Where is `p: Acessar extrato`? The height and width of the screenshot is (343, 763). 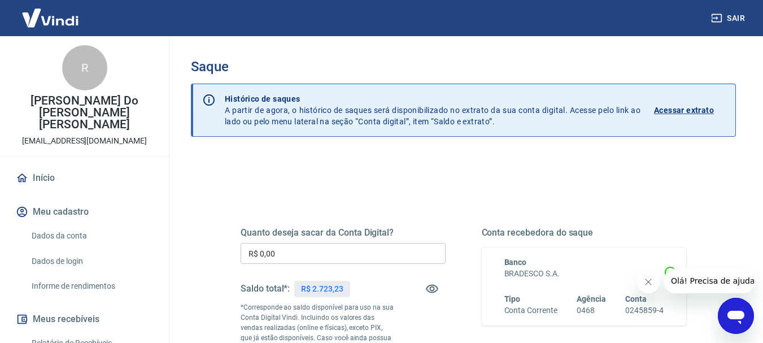 p: Acessar extrato is located at coordinates (684, 110).